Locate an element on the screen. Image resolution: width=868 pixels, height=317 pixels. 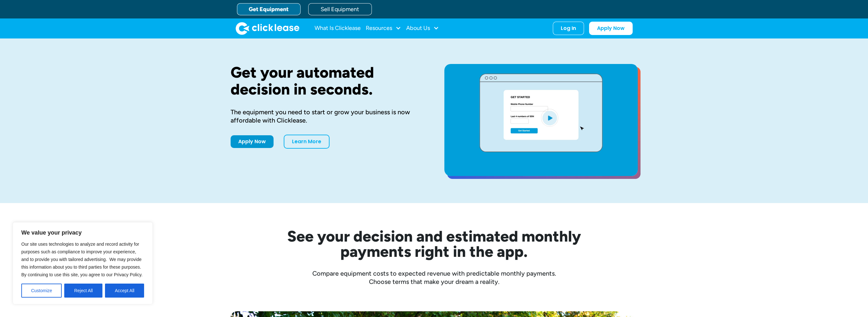
button: Customize is located at coordinates (42, 291).